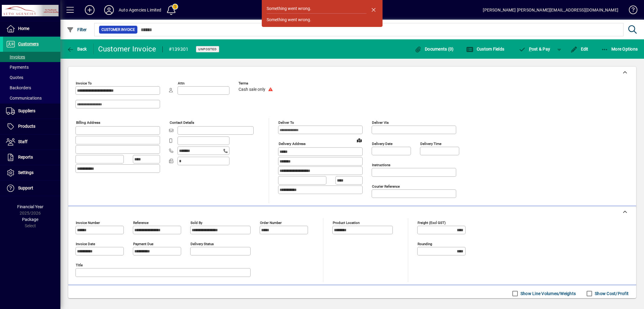  What do you see at coordinates (30, 219) in the screenshot?
I see `span: Package` at bounding box center [30, 219].